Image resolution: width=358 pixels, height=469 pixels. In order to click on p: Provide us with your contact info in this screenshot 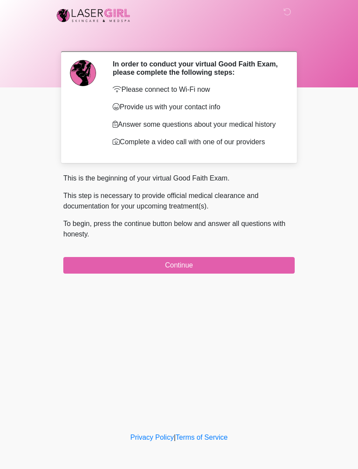, I will do `click(197, 107)`.